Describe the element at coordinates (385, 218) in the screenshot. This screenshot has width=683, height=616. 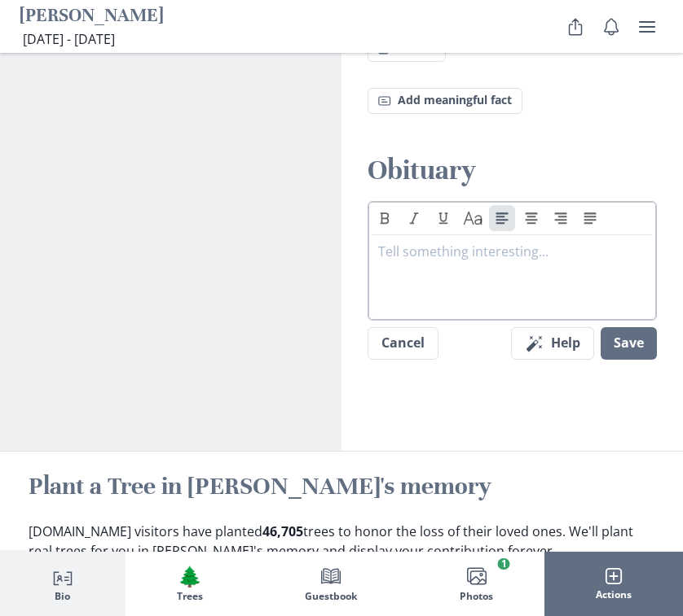
I see `button: Bold` at that location.